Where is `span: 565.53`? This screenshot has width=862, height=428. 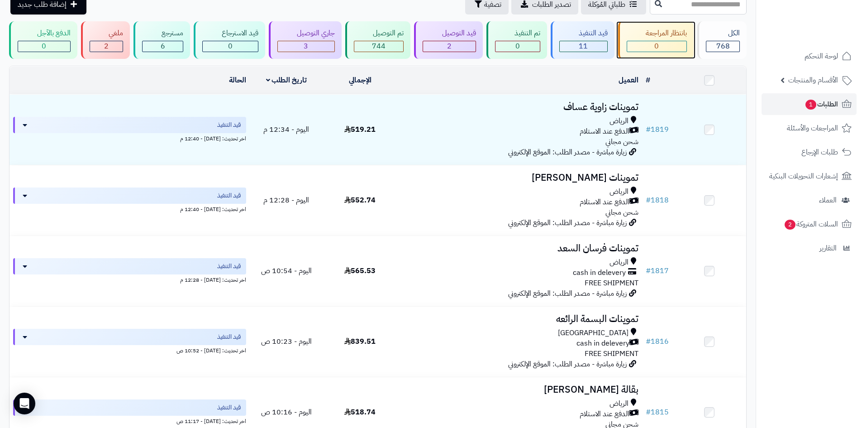
span: 565.53 is located at coordinates (360, 271).